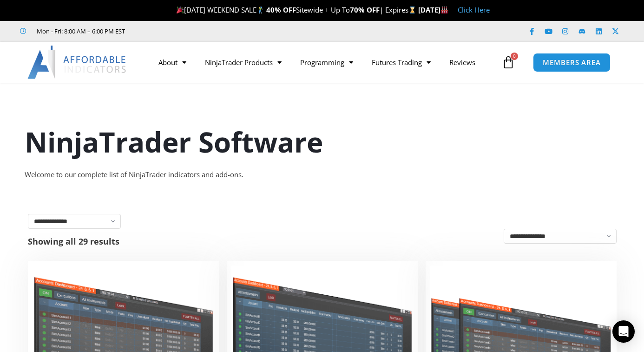 The image size is (644, 352). Describe the element at coordinates (572, 62) in the screenshot. I see `span: MEMBERS AREA` at that location.